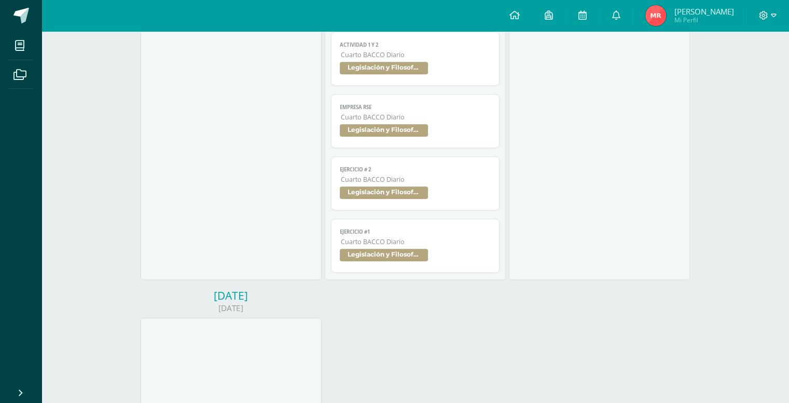  Describe the element at coordinates (415, 59) in the screenshot. I see `a: Actividad 1 y 2Cuarto BACCO DiarioLegislación y Filosofía Empresarial` at that location.